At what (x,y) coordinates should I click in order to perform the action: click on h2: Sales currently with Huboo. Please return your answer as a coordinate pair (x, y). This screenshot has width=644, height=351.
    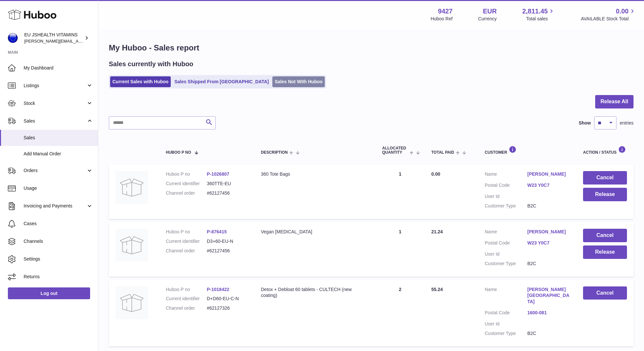
    Looking at the image, I should click on (151, 64).